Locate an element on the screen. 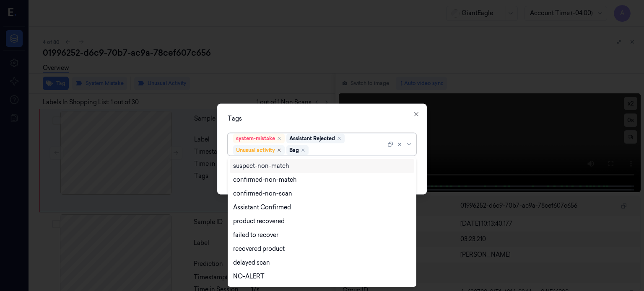 This screenshot has height=291, width=644. div: Remove ,Assistant Rejected is located at coordinates (340, 138).